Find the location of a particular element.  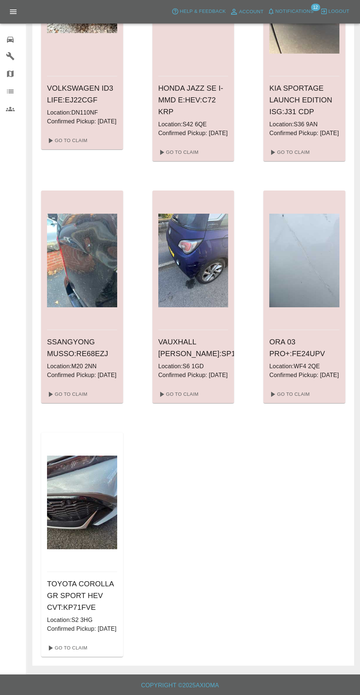

span: Help & Feedback is located at coordinates (202, 11).